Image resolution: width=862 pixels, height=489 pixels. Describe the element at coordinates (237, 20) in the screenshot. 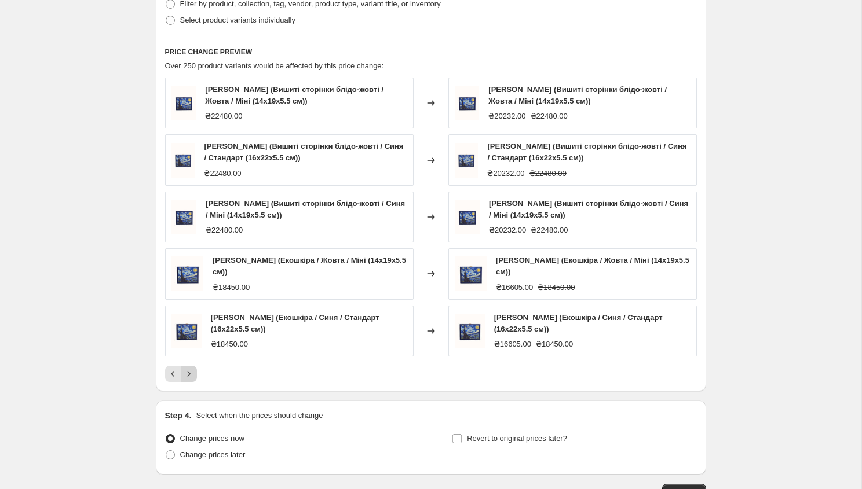

I see `span: Select product variants individually` at that location.